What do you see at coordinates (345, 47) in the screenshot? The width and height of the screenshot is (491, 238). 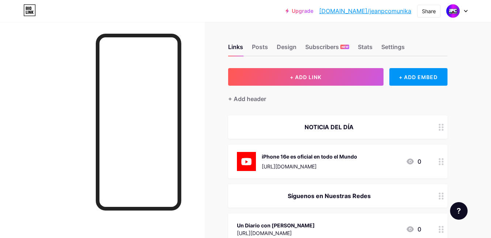 I see `span: NEW` at bounding box center [345, 47].